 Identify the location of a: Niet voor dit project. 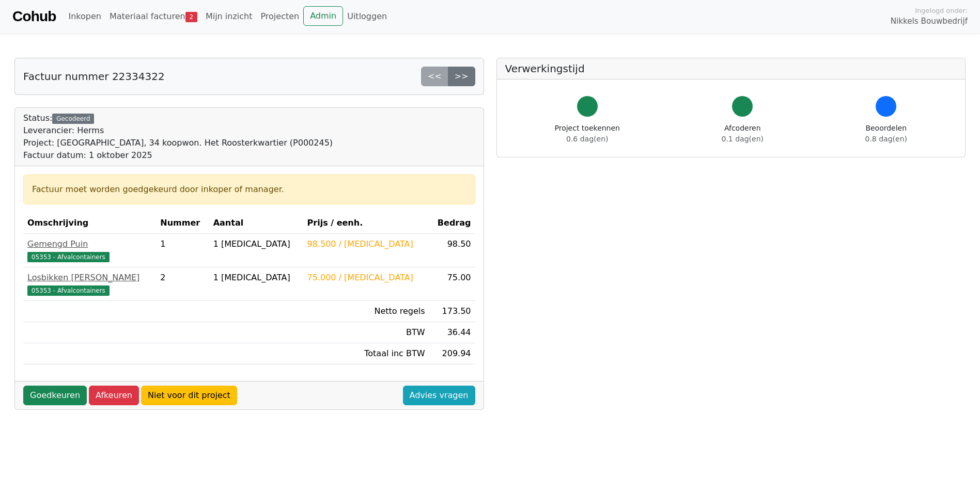
(189, 395).